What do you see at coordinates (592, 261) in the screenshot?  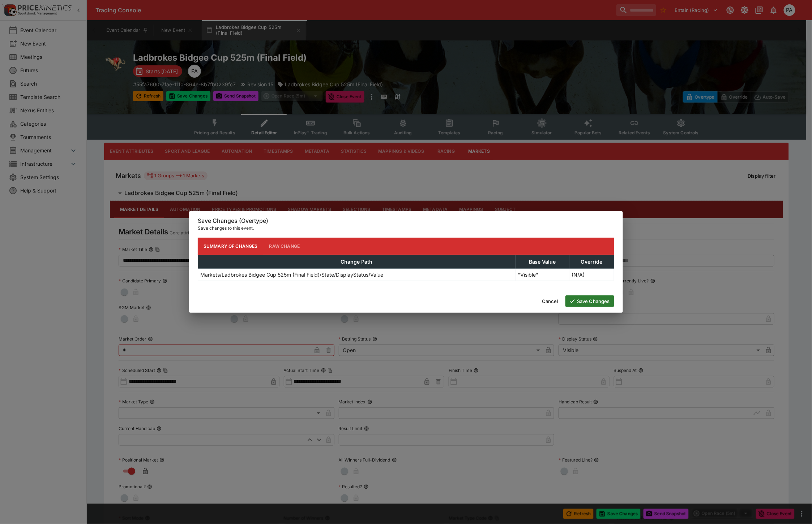 I see `th: Override` at bounding box center [592, 261].